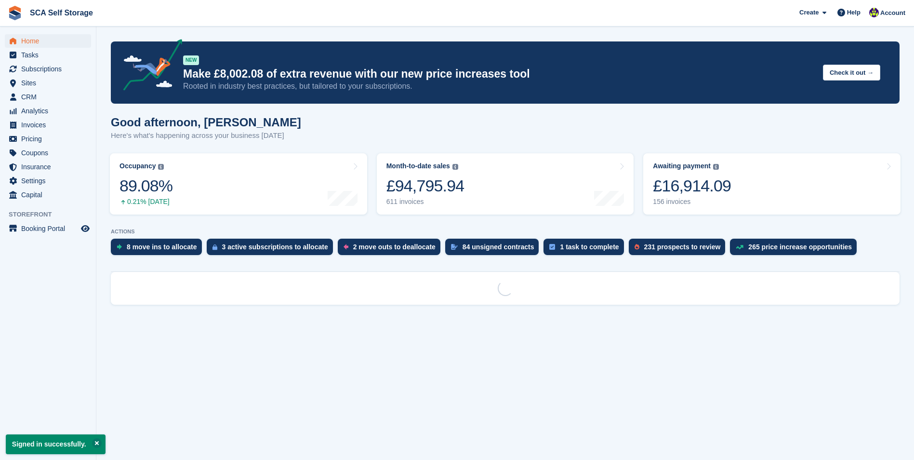  What do you see at coordinates (874, 13) in the screenshot?
I see `img: Thomas Webb` at bounding box center [874, 13].